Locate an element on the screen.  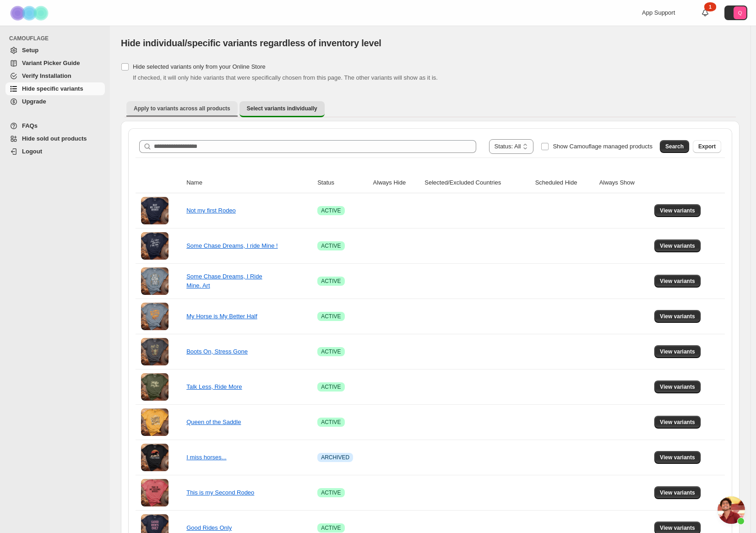
img: Camouflage is located at coordinates (30, 13).